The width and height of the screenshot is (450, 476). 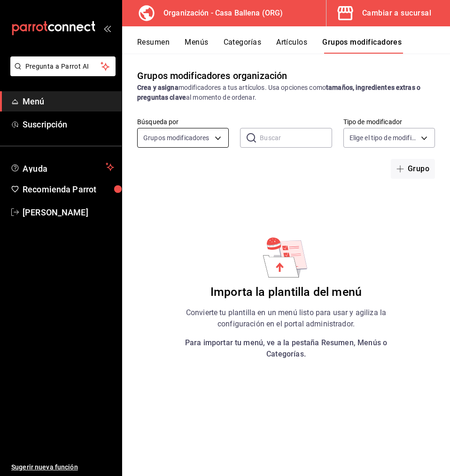 What do you see at coordinates (286, 319) in the screenshot?
I see `p: Convierte tu plantilla en un menú listo para usar y agiliza la configuración en el portal adminis...` at bounding box center [286, 319].